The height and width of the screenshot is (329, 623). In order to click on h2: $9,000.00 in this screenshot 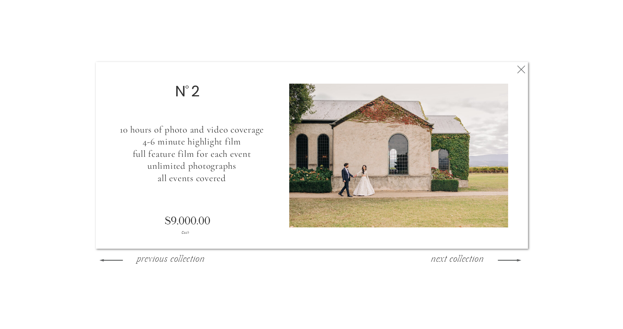, I will do `click(187, 221)`.